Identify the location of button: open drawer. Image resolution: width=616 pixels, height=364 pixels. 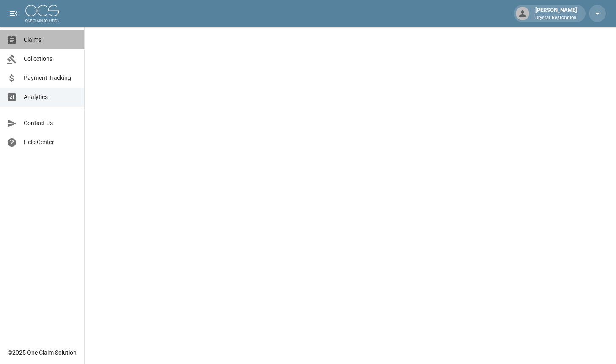
(14, 14).